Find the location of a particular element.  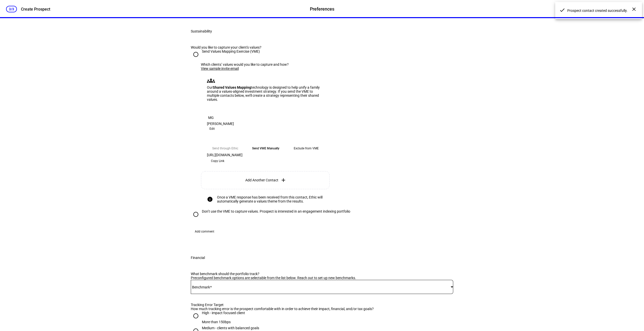

mat-icon: done is located at coordinates (562, 10).